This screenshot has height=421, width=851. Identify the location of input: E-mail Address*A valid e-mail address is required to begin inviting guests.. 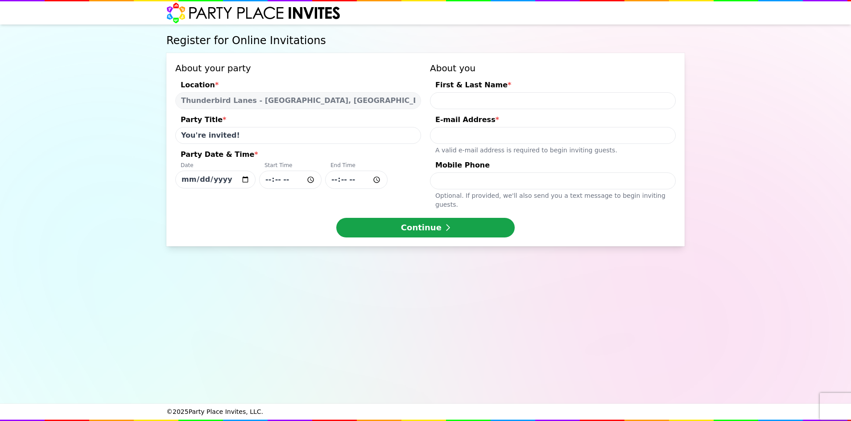
(553, 136).